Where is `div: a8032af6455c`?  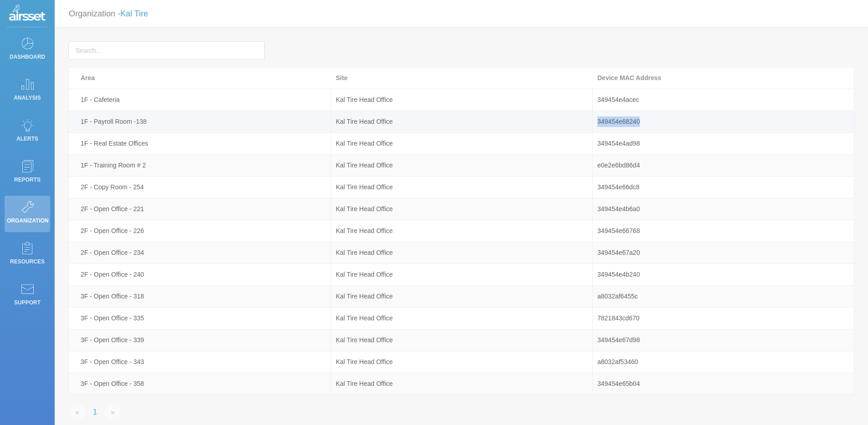 div: a8032af6455c is located at coordinates (723, 297).